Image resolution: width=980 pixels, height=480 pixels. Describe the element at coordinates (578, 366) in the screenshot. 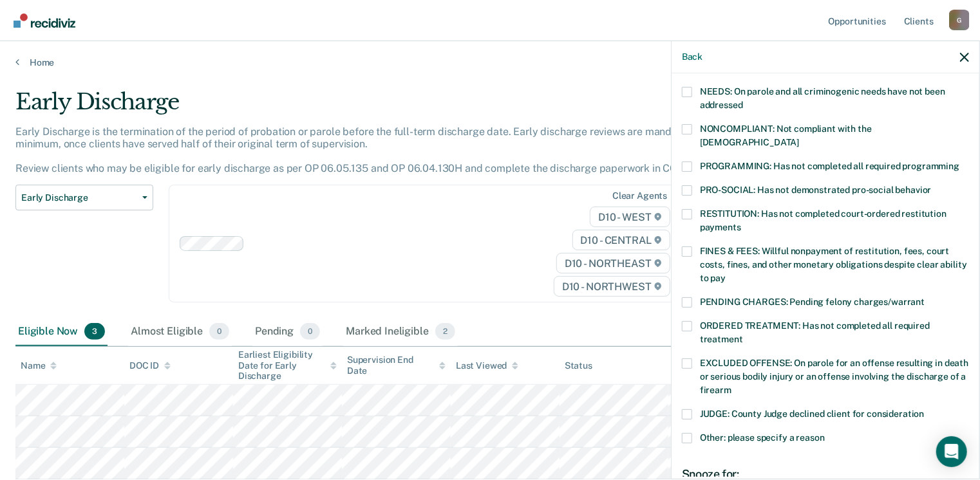

I see `div: Status` at that location.